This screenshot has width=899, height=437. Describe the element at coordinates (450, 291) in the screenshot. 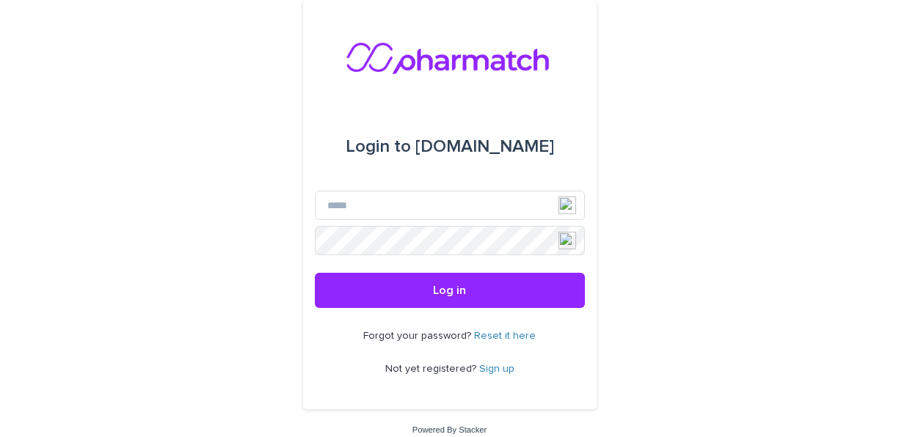

I see `button: Log in` at that location.